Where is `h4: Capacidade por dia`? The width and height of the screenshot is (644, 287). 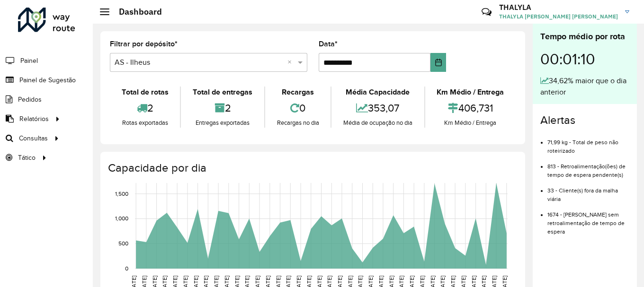 h4: Capacidade por dia is located at coordinates (312, 168).